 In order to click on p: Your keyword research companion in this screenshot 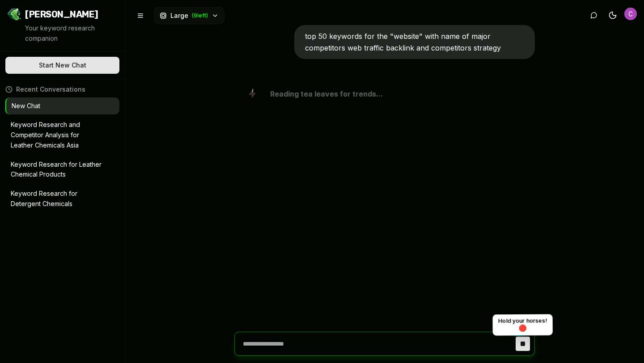, I will do `click(71, 34)`.